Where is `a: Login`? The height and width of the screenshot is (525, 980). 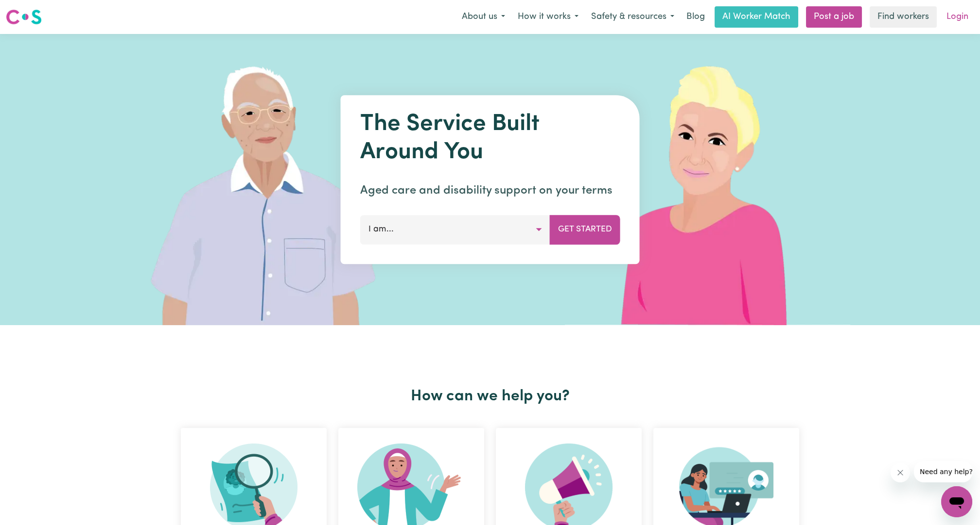 a: Login is located at coordinates (957, 17).